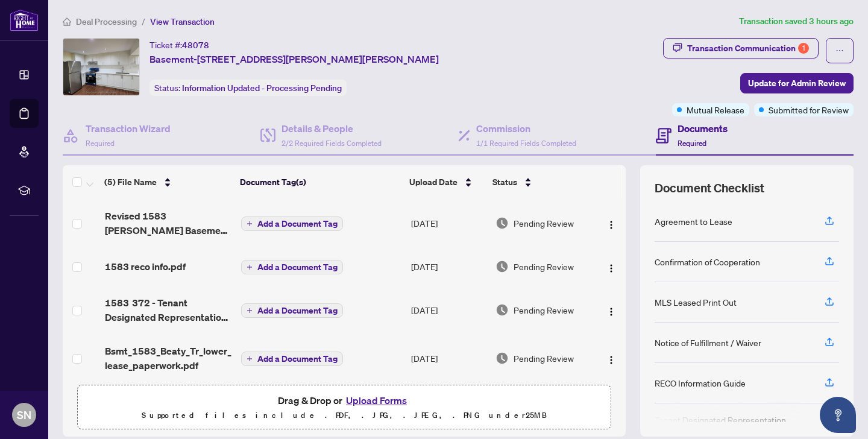  I want to click on article: Transaction saved 3 hours ago, so click(797, 21).